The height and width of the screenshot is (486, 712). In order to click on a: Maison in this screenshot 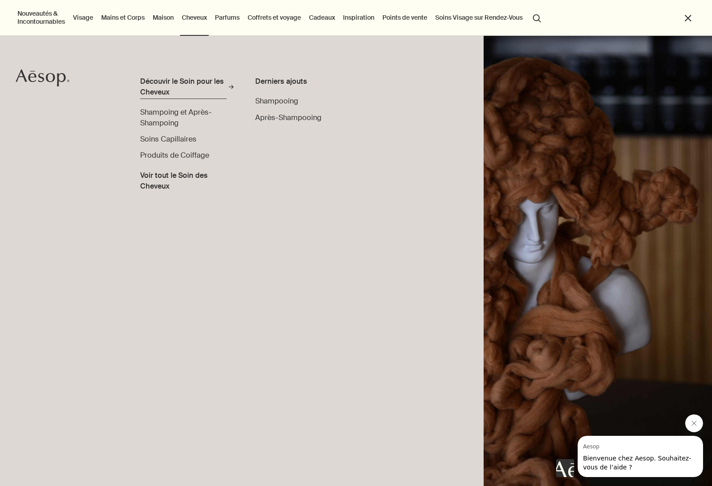, I will do `click(163, 17)`.